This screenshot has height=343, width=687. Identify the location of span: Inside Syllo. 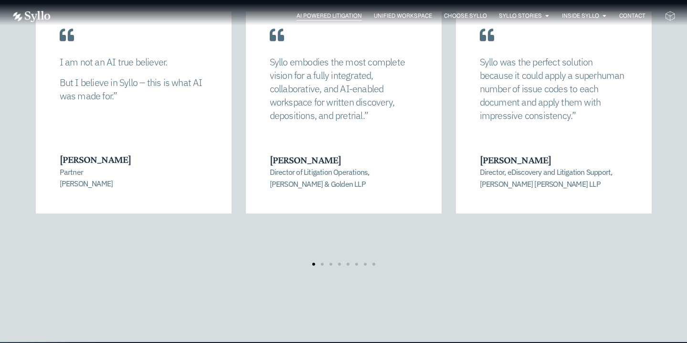
(581, 16).